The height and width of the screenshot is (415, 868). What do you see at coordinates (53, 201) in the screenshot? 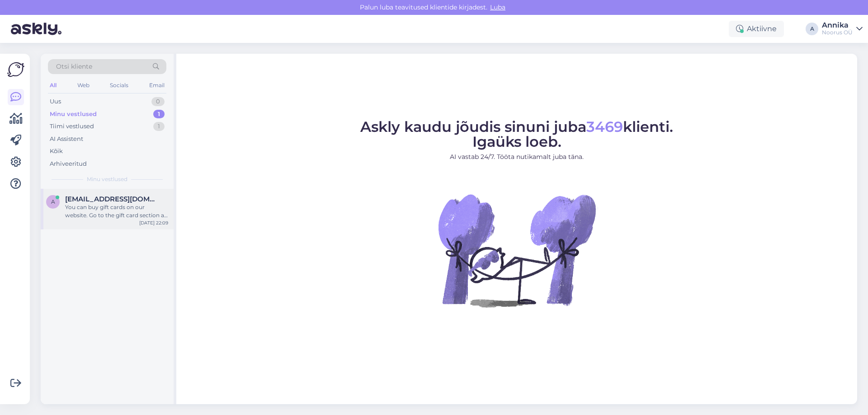
I see `span: A` at bounding box center [53, 201].